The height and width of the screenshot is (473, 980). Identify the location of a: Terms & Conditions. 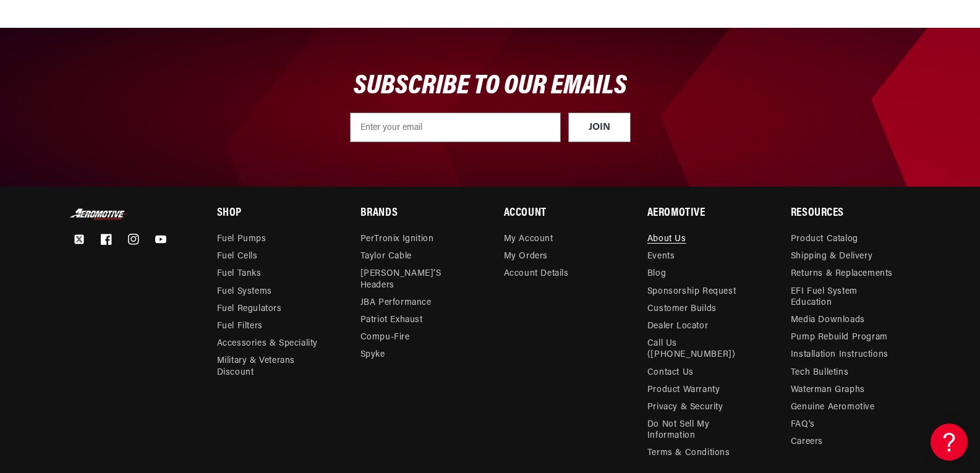
(689, 453).